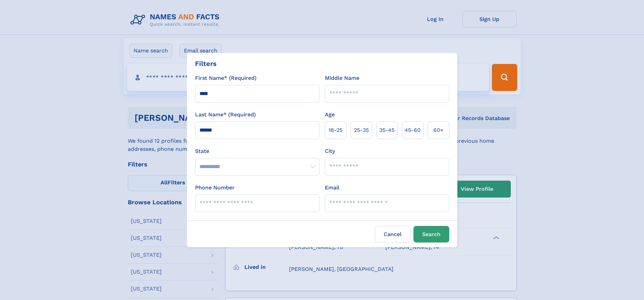 The width and height of the screenshot is (644, 300). Describe the element at coordinates (393, 234) in the screenshot. I see `label: Cancel` at that location.